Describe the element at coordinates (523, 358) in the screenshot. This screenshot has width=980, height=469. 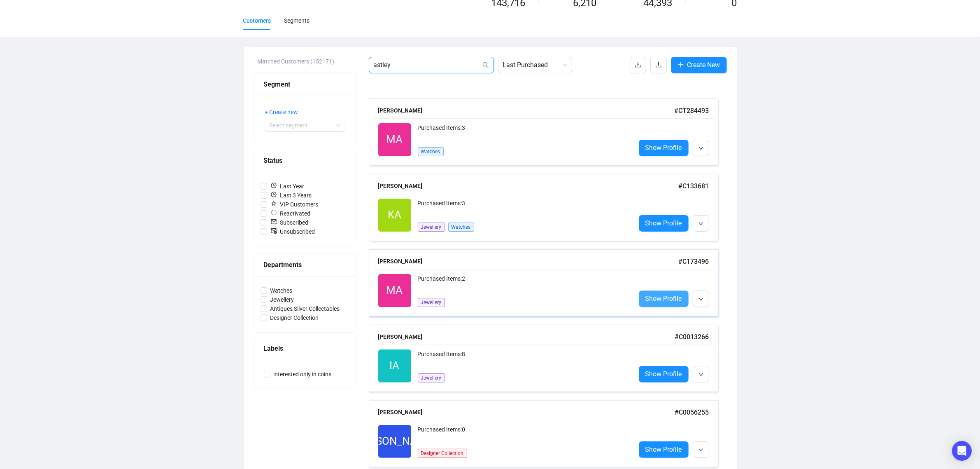
I see `div: Purchased Items: 8` at that location.